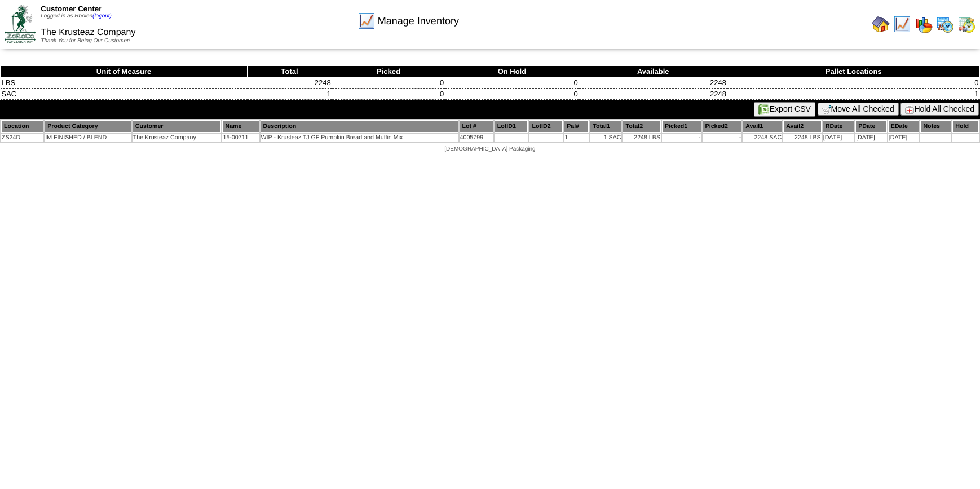 This screenshot has width=980, height=489. I want to click on th: Avail1, so click(762, 126).